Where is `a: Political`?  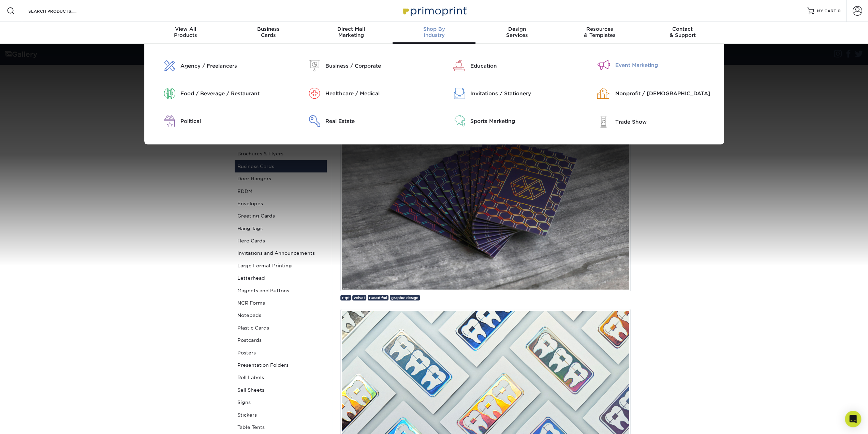
a: Political is located at coordinates (217, 121).